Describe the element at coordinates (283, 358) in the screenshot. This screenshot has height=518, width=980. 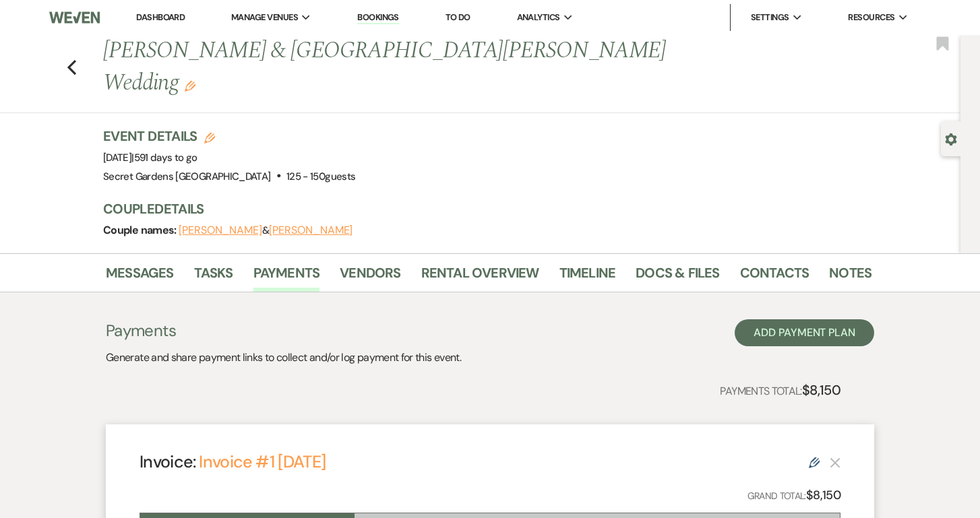
I see `p: Generate and share payment links to collect and/or log payment for this event.` at that location.